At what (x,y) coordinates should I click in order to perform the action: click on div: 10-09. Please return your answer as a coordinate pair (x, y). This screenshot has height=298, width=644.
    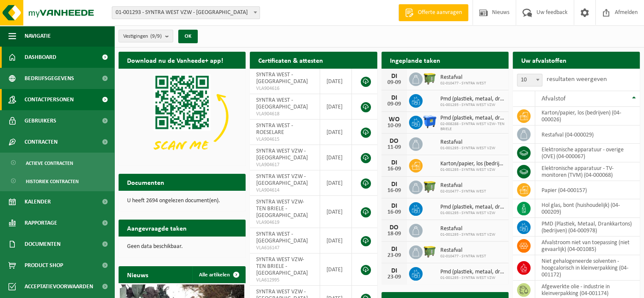
    Looking at the image, I should click on (394, 126).